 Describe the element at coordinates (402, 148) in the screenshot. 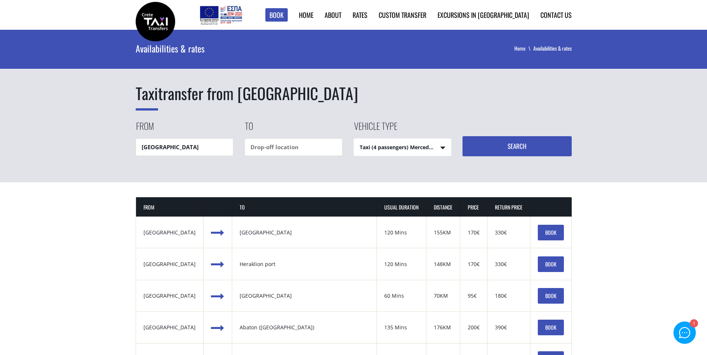

I see `span: Taxi (4 passengers) Mercedes E Class` at that location.